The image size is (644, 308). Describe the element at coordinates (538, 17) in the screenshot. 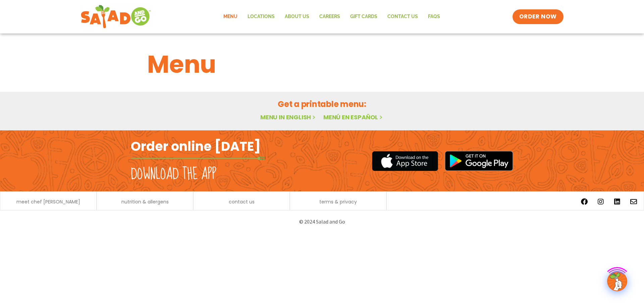

I see `a: ORDER NOW` at that location.